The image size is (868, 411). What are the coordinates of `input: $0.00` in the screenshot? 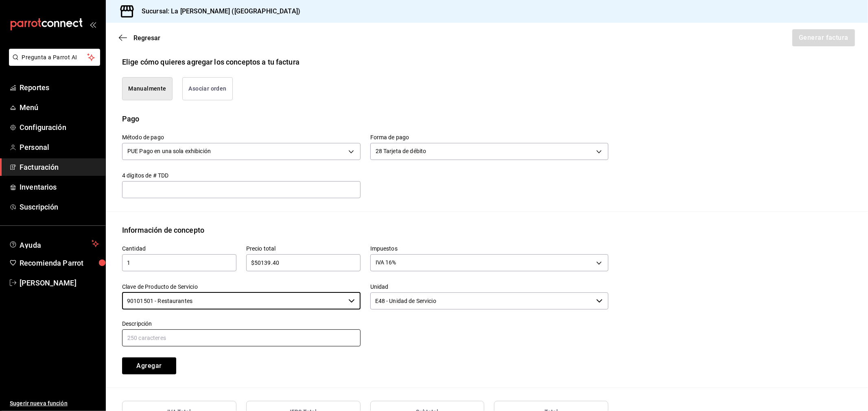 It's located at (303, 263).